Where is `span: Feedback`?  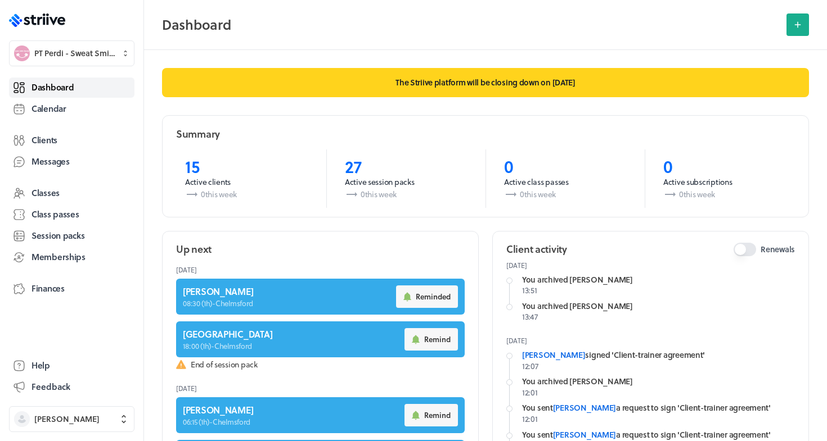
span: Feedback is located at coordinates (51, 387).